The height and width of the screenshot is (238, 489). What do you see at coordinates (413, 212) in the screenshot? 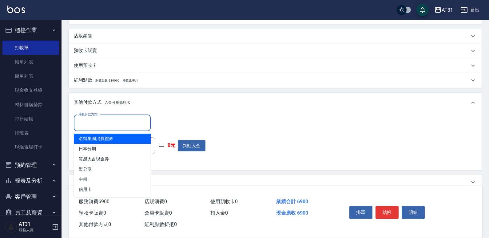
I see `button: 明細` at bounding box center [413, 212].